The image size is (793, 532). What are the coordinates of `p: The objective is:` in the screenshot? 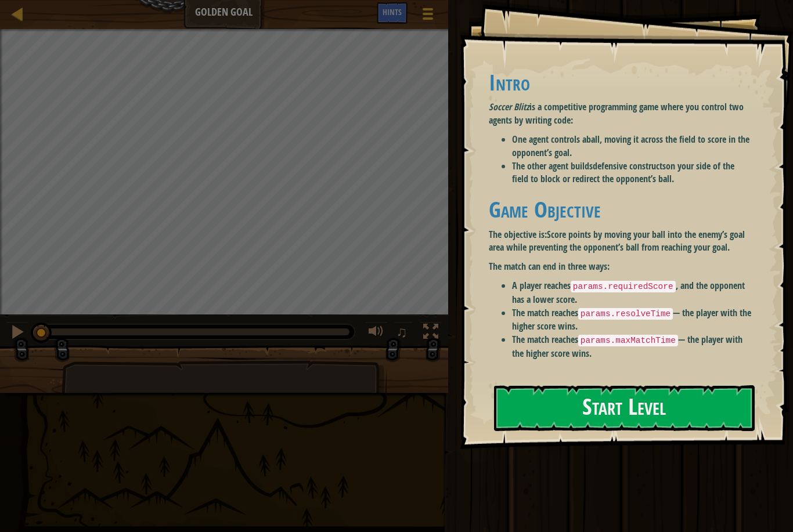 It's located at (621, 242).